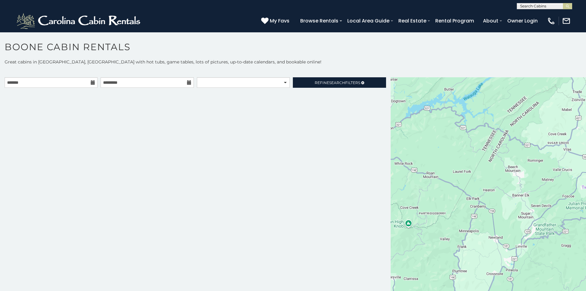 The width and height of the screenshot is (586, 291). Describe the element at coordinates (337, 82) in the screenshot. I see `span: Search` at that location.